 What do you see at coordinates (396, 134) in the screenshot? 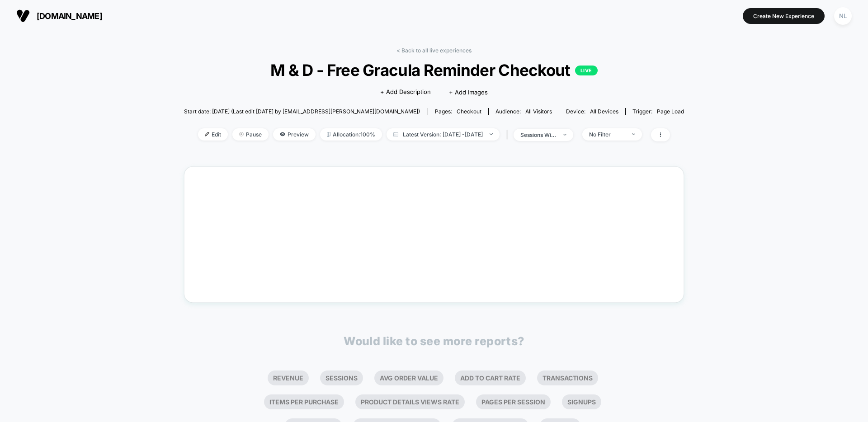
I see `img: calendar` at bounding box center [396, 134].